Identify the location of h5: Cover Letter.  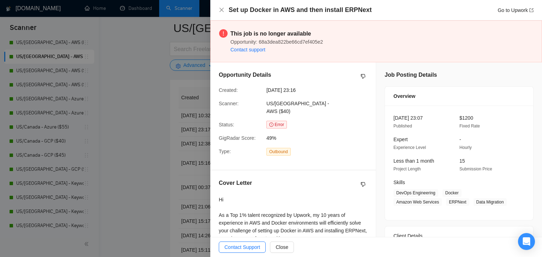
(235, 183).